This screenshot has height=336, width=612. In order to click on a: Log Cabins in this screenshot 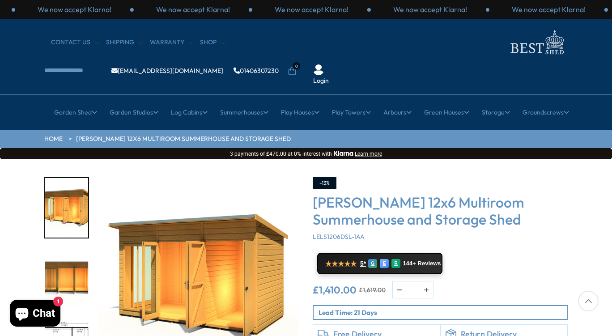, I will do `click(189, 112)`.